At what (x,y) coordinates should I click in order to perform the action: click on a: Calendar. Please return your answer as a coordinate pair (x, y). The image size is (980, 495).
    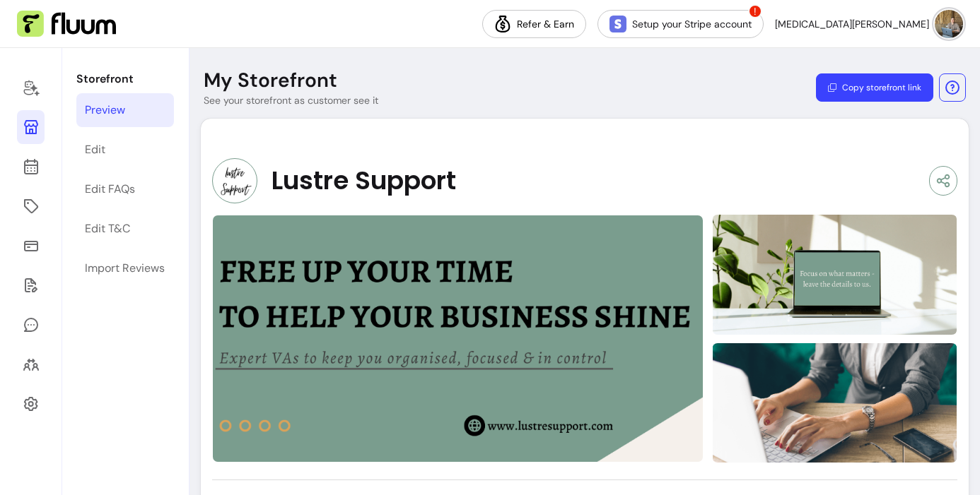
    Looking at the image, I should click on (31, 167).